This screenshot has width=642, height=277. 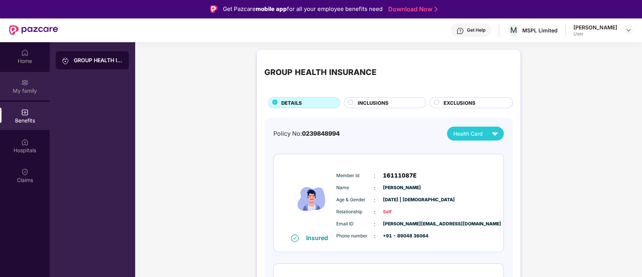 What do you see at coordinates (475, 133) in the screenshot?
I see `button: Health Card` at bounding box center [475, 133].